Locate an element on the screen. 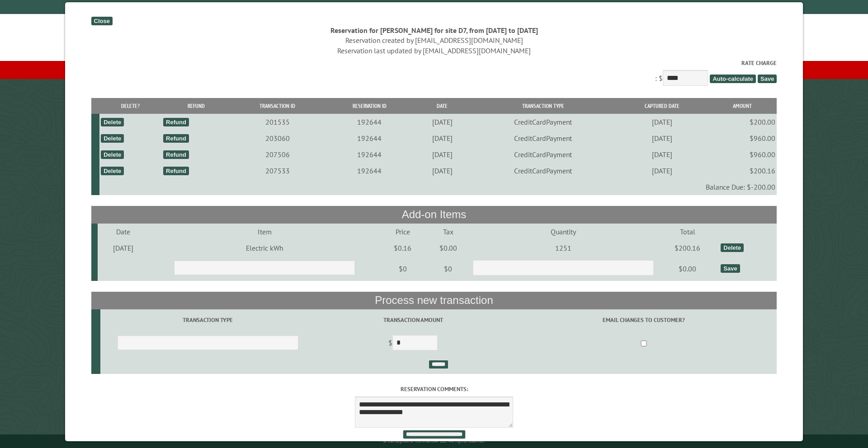 Image resolution: width=868 pixels, height=448 pixels. td: $0.16 is located at coordinates (402, 248).